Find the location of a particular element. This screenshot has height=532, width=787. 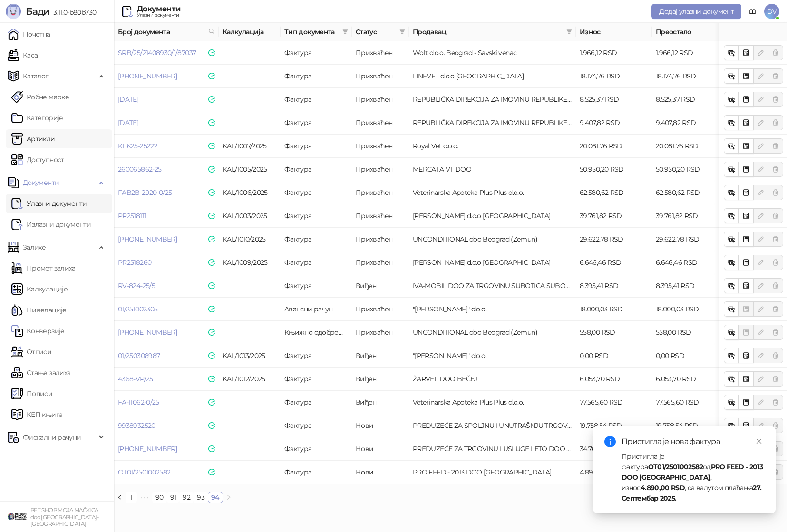

a: RV-824-25/5 is located at coordinates (137, 286).